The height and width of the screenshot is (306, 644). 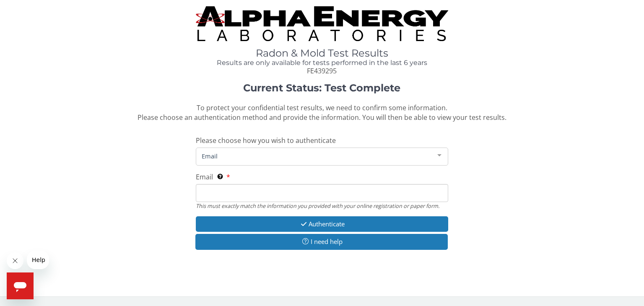 I want to click on span: FE439295, so click(x=321, y=71).